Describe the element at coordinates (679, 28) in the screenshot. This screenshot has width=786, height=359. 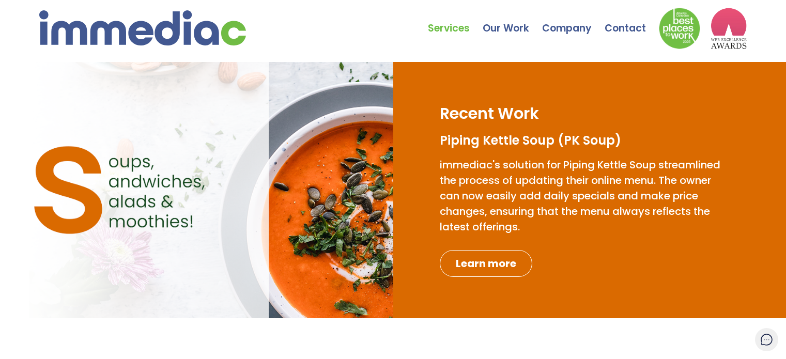
I see `img: Down` at that location.